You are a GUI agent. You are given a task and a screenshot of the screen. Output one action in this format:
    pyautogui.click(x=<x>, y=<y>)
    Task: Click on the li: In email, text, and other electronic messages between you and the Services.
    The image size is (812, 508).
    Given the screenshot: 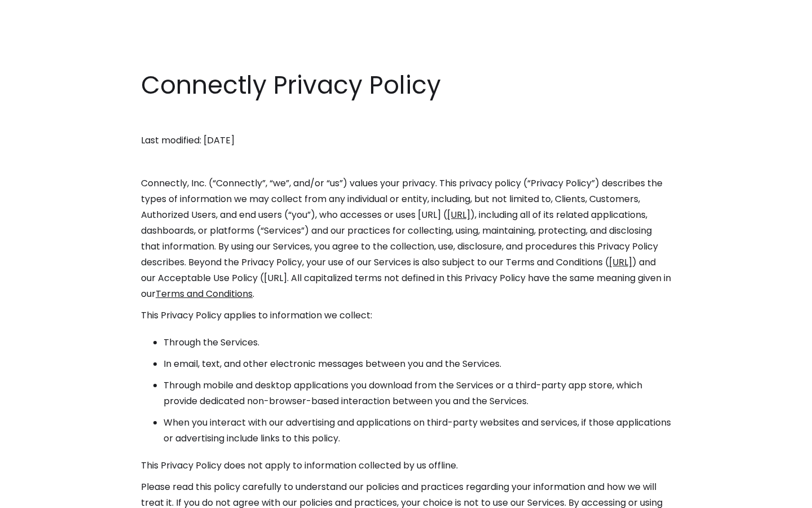 What is the action you would take?
    pyautogui.click(x=418, y=364)
    